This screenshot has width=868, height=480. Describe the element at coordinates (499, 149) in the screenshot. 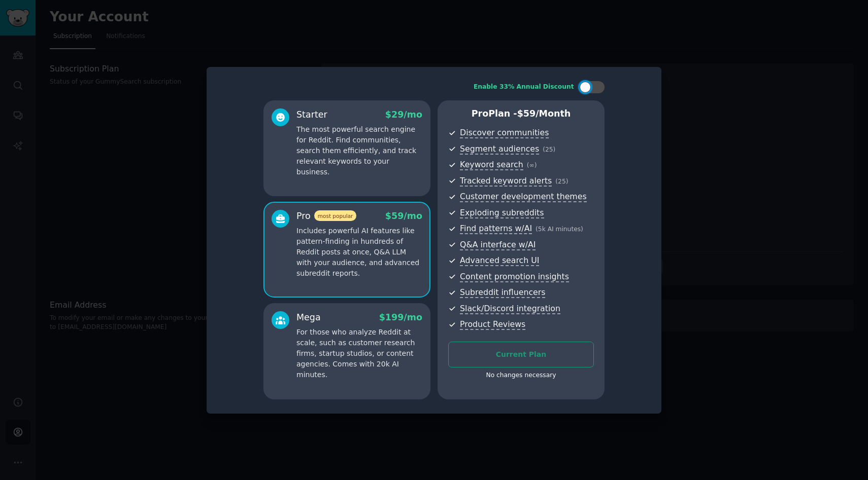

I see `span: Segment audiences` at that location.